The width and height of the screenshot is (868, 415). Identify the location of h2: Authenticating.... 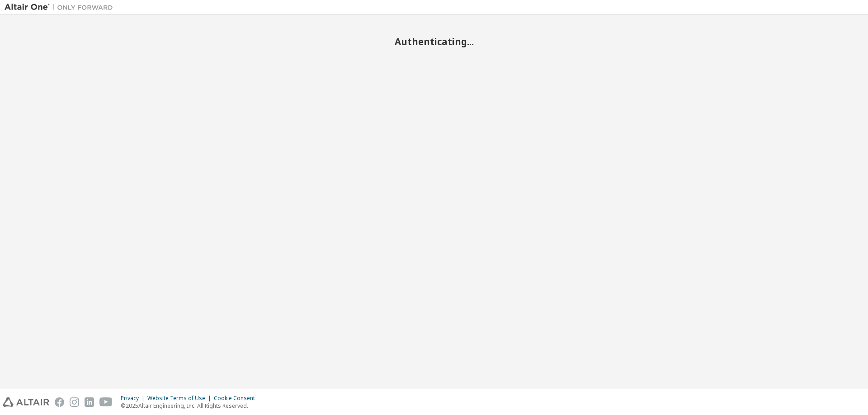
(434, 42).